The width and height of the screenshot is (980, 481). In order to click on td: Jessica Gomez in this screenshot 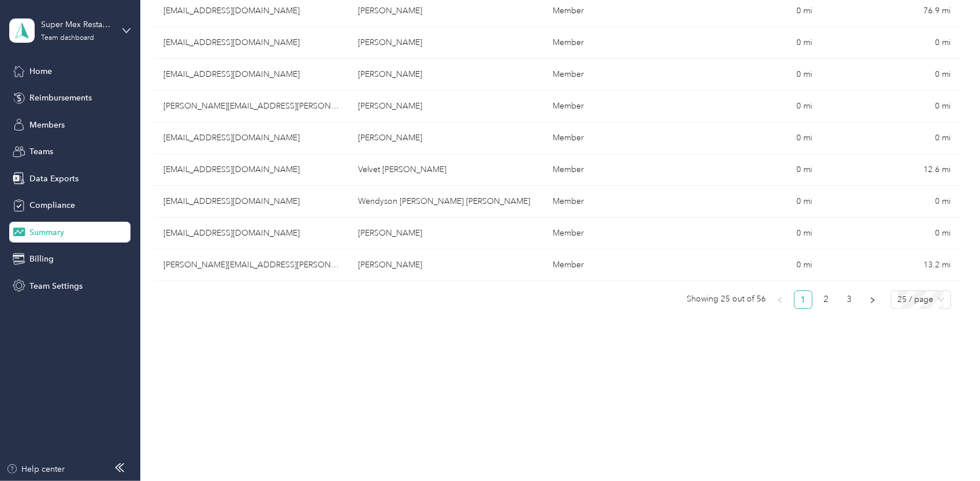, I will do `click(446, 138)`.